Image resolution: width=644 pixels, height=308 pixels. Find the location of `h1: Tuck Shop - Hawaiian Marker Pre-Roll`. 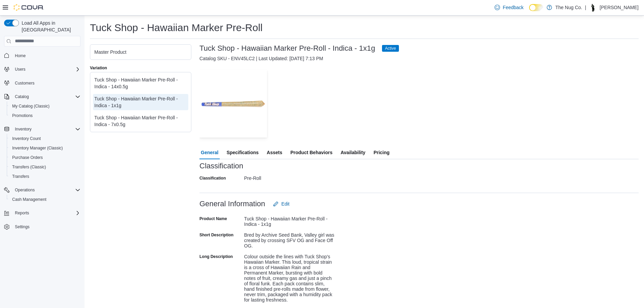

h1: Tuck Shop - Hawaiian Marker Pre-Roll is located at coordinates (176, 28).